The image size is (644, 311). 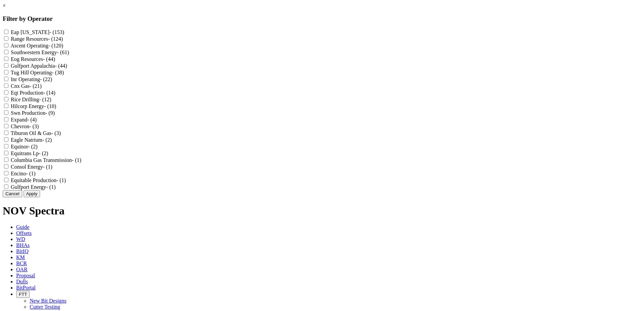 What do you see at coordinates (26, 288) in the screenshot?
I see `span: BitPortal` at bounding box center [26, 288].